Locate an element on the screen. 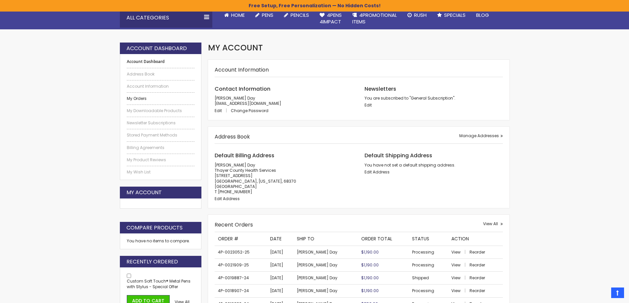 The height and width of the screenshot is (303, 629). p: You are subscribed to "General Subscription". is located at coordinates (433, 98).